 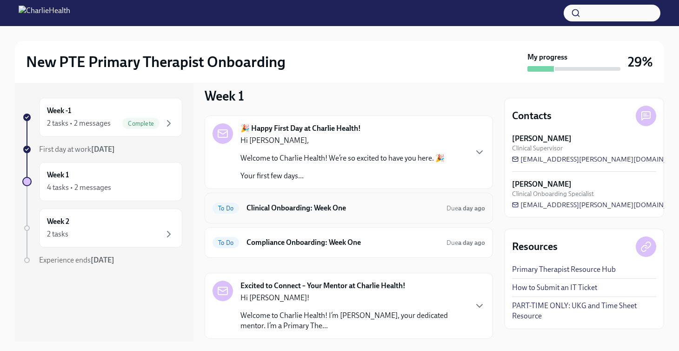 What do you see at coordinates (79, 123) in the screenshot?
I see `div: 2 tasks • 2 messages` at bounding box center [79, 123].